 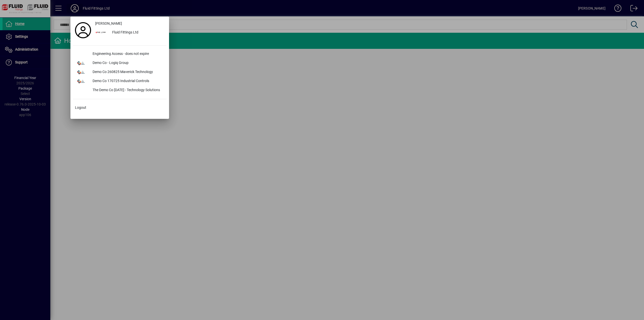 What do you see at coordinates (120, 54) in the screenshot?
I see `button: Engineering Access - does not expire` at bounding box center [120, 54].